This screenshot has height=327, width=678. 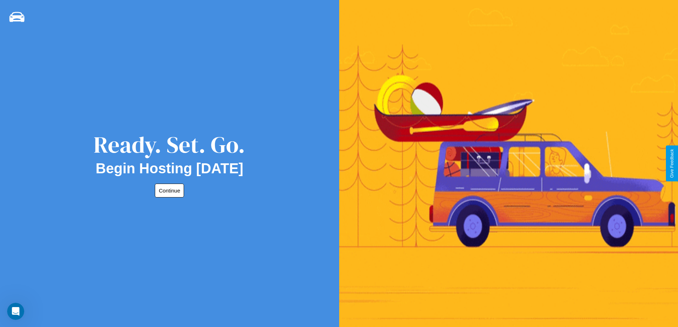 I want to click on div: Ready. Set. Go., so click(x=170, y=145).